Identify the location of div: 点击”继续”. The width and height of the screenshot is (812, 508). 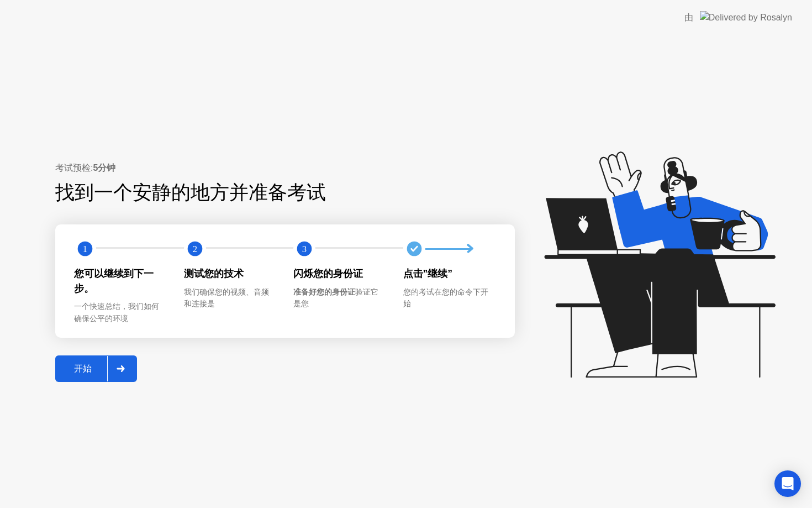
(449, 274).